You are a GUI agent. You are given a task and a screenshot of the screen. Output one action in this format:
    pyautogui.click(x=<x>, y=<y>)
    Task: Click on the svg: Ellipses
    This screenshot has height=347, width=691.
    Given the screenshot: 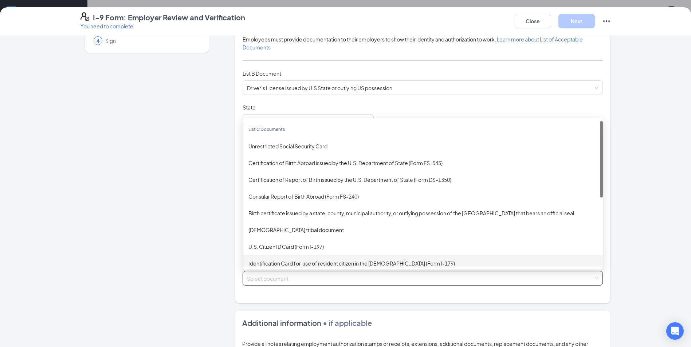 What is the action you would take?
    pyautogui.click(x=606, y=21)
    